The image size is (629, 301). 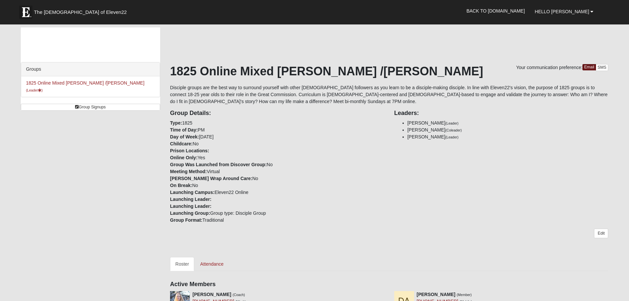 What do you see at coordinates (185, 137) in the screenshot?
I see `strong: Day of Week:` at bounding box center [185, 137].